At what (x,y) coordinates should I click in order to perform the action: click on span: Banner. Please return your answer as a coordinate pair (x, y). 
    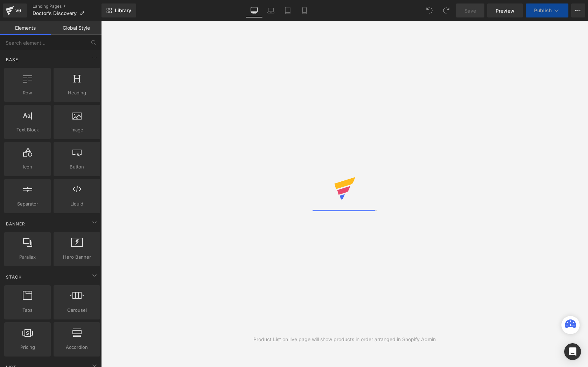
    Looking at the image, I should click on (15, 224).